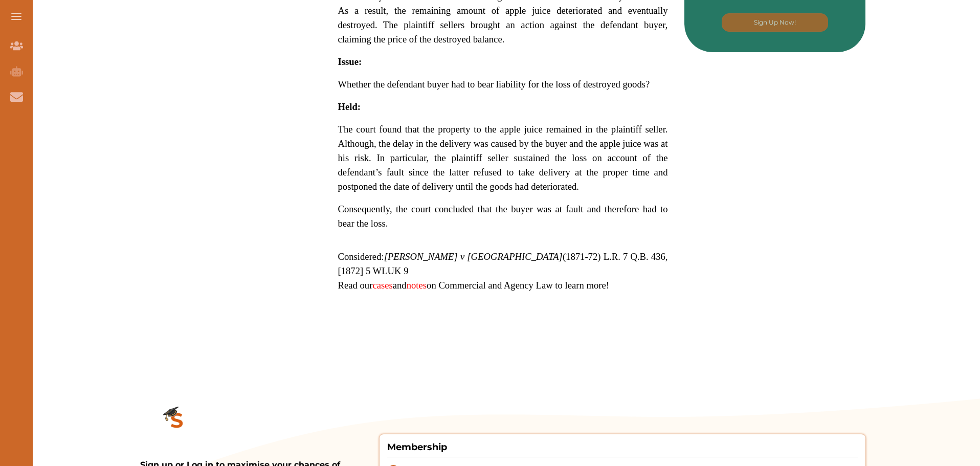  Describe the element at coordinates (474, 284) in the screenshot. I see `span: Read our and on Commercial and Agency Law to learn more!` at that location.